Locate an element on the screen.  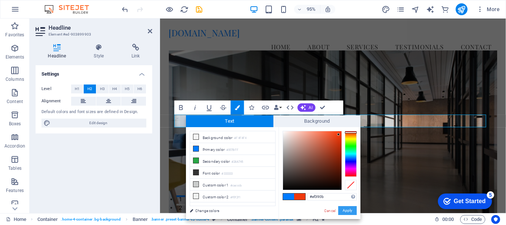
h6: 95% is located at coordinates (311, 9).